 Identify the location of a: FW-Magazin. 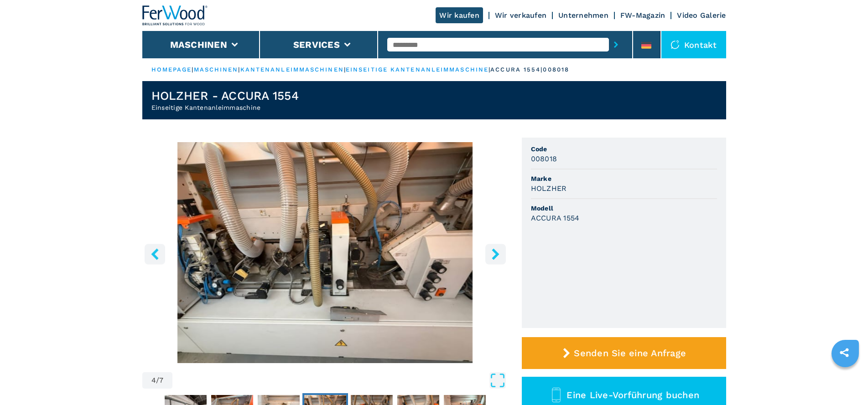
(643, 15).